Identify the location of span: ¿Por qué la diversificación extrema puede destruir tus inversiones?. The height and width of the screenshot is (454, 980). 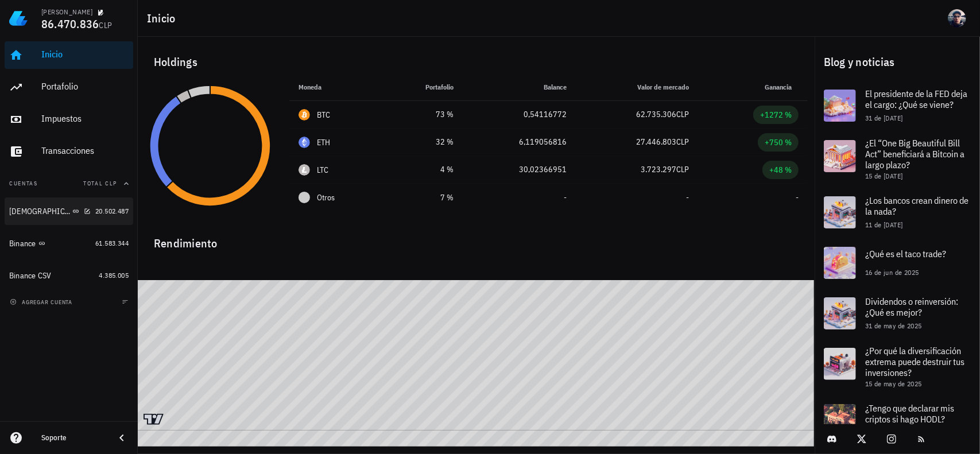
(915, 362).